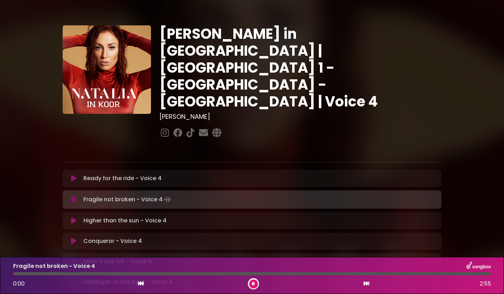  What do you see at coordinates (107, 69) in the screenshot?
I see `img: YTVS25JmS9CLUqXqkEhs` at bounding box center [107, 69].